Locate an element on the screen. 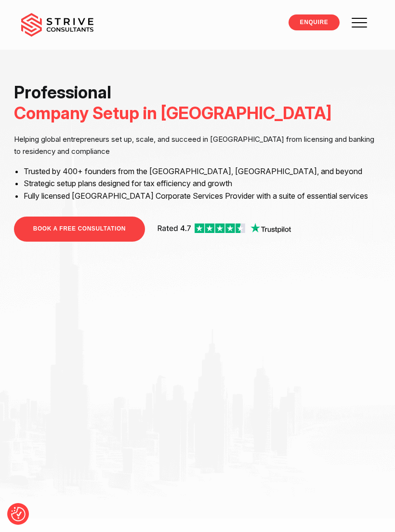 This screenshot has width=395, height=532. a: BOOK A FREE CONSULTATION is located at coordinates (79, 228).